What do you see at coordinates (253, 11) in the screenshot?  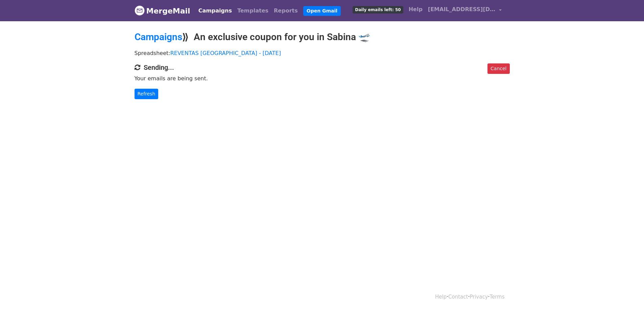 I see `a: Templates` at bounding box center [253, 11].